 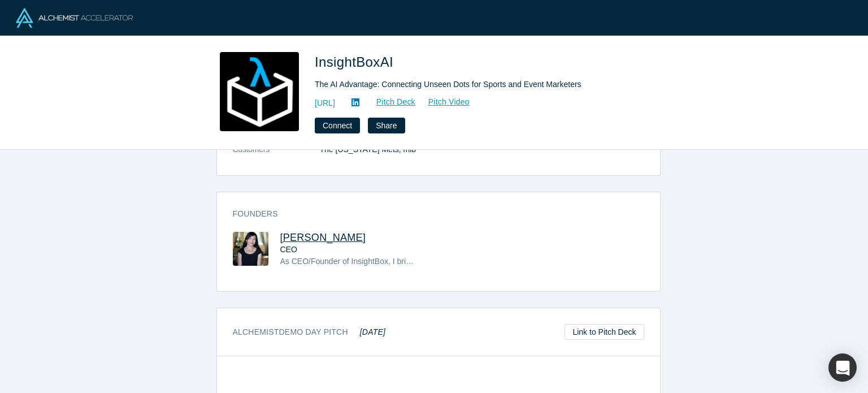 What do you see at coordinates (473, 84) in the screenshot?
I see `div: The AI Advantage: Connecting Unseen Dots for Sports and Event Marketers` at bounding box center [473, 84].